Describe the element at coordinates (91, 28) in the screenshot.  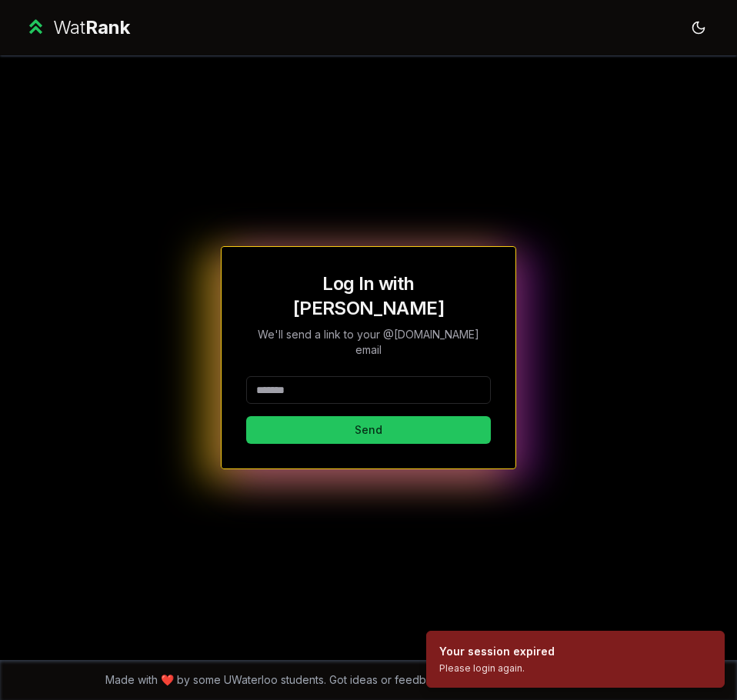
I see `div: Wat` at that location.